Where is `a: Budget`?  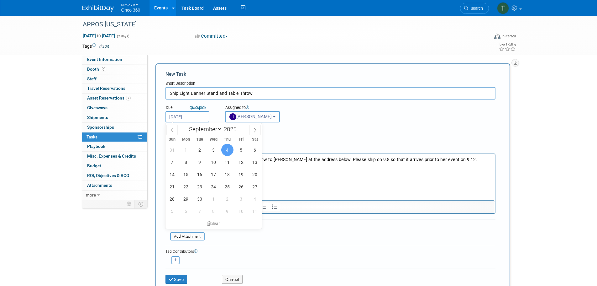
a: Budget is located at coordinates (115, 166).